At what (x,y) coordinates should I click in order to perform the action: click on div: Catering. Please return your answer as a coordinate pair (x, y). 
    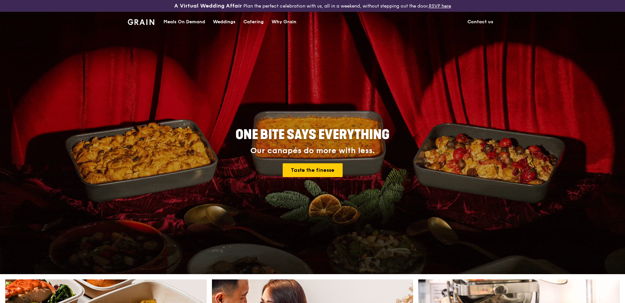
    Looking at the image, I should click on (254, 22).